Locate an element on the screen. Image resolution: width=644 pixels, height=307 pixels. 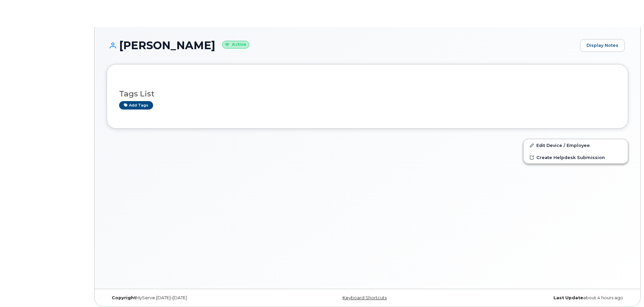
a: Edit Device / Employee is located at coordinates (575, 145).